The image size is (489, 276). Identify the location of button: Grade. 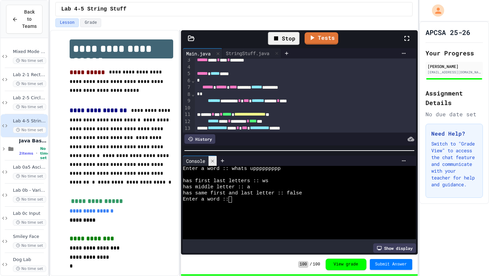
(91, 23).